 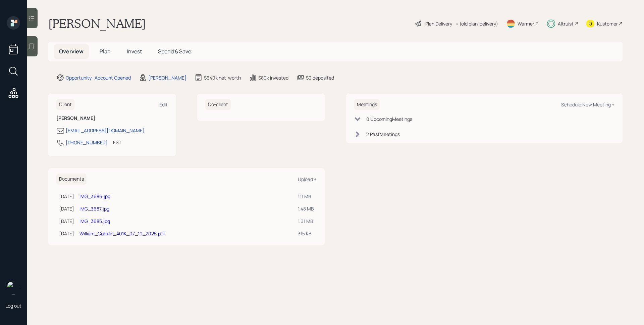 I want to click on div: $640k net-worth, so click(x=222, y=78).